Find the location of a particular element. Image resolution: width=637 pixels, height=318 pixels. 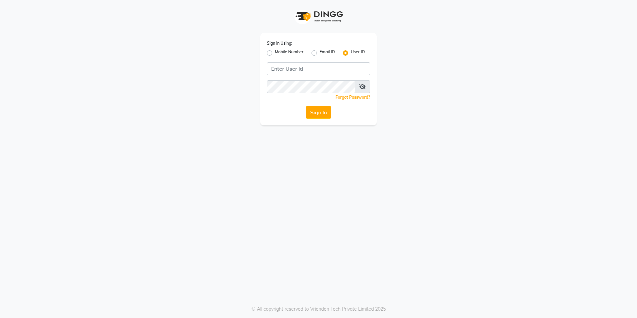

button: Sign In is located at coordinates (319, 112).